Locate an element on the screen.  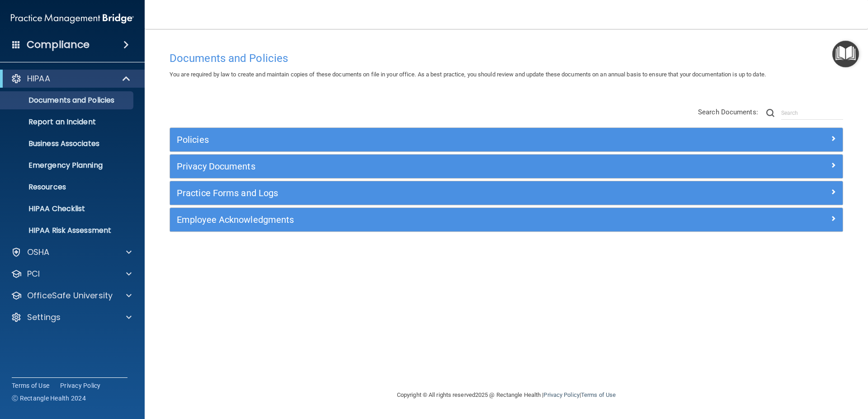
a: OfficeSafe University is located at coordinates (71, 295).